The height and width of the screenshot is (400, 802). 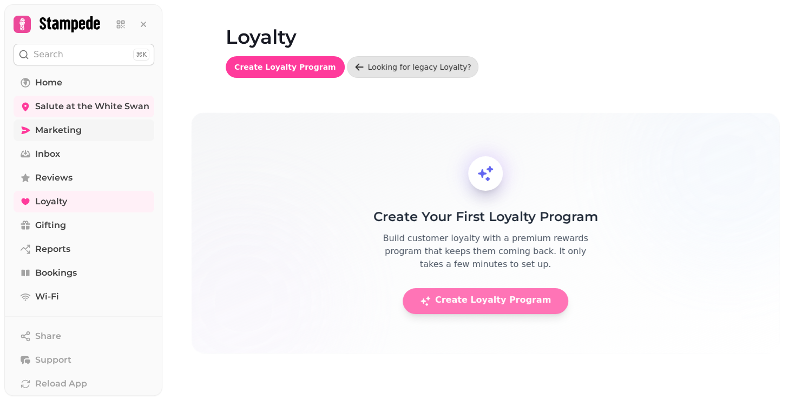 I want to click on span: Reviews, so click(x=54, y=178).